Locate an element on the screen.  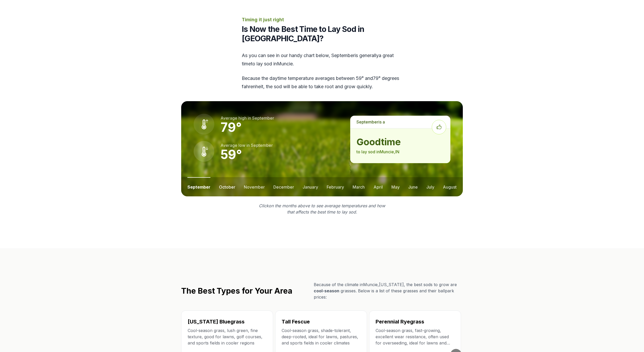
strong: 59 ° is located at coordinates (231, 154).